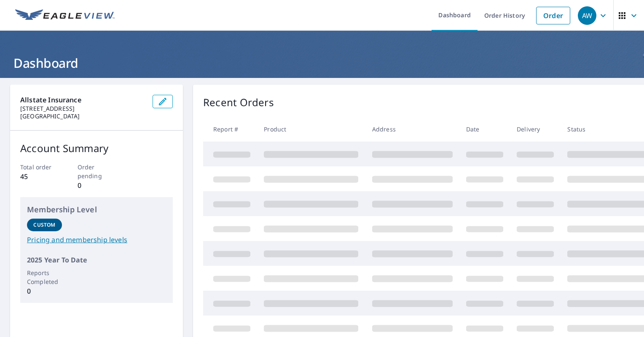  I want to click on p: Account Summary, so click(97, 148).